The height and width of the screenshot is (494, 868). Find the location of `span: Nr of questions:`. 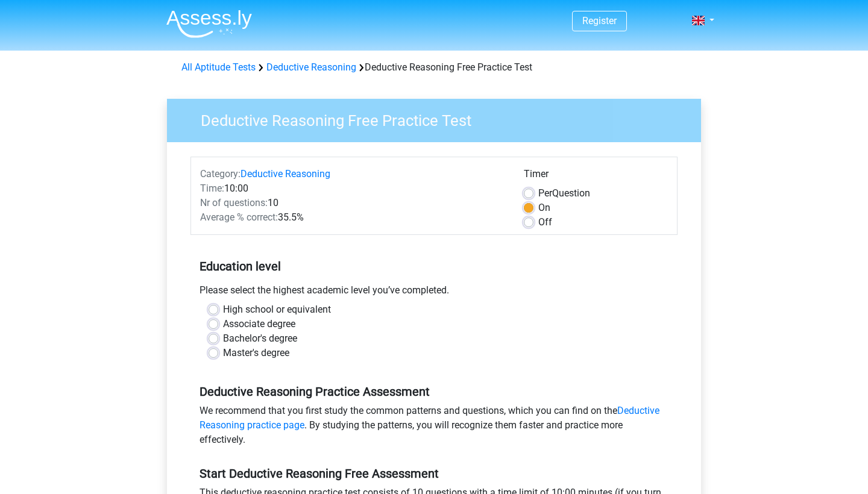

span: Nr of questions: is located at coordinates (234, 203).